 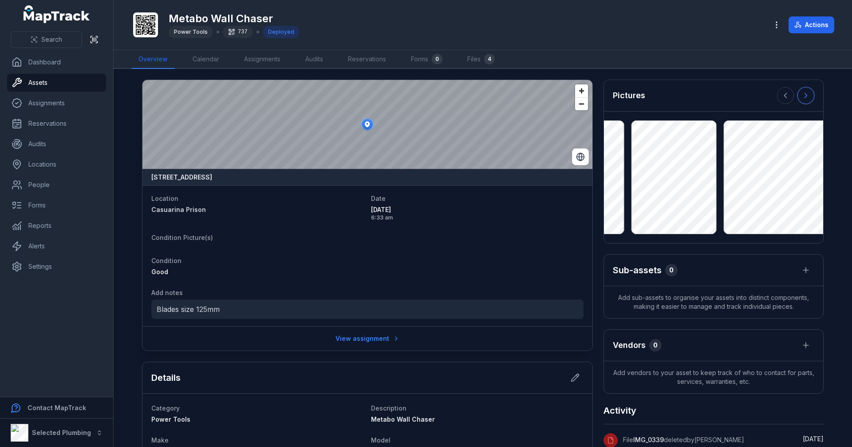 I want to click on span: Description, so click(x=389, y=408).